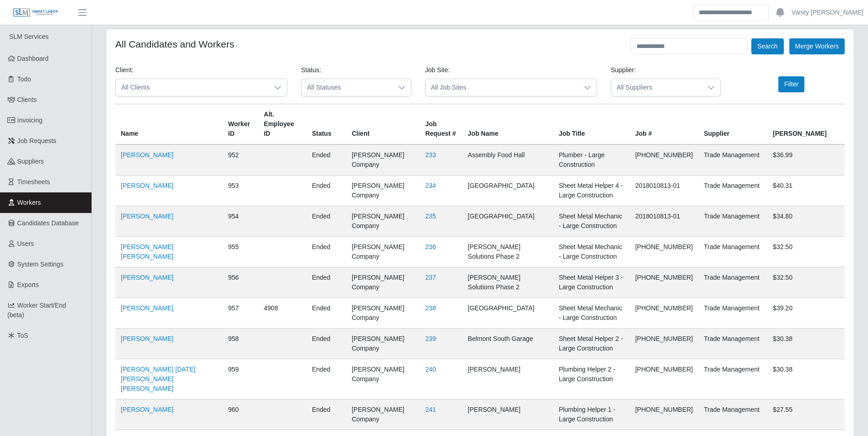  What do you see at coordinates (241, 160) in the screenshot?
I see `td: 952` at bounding box center [241, 160].